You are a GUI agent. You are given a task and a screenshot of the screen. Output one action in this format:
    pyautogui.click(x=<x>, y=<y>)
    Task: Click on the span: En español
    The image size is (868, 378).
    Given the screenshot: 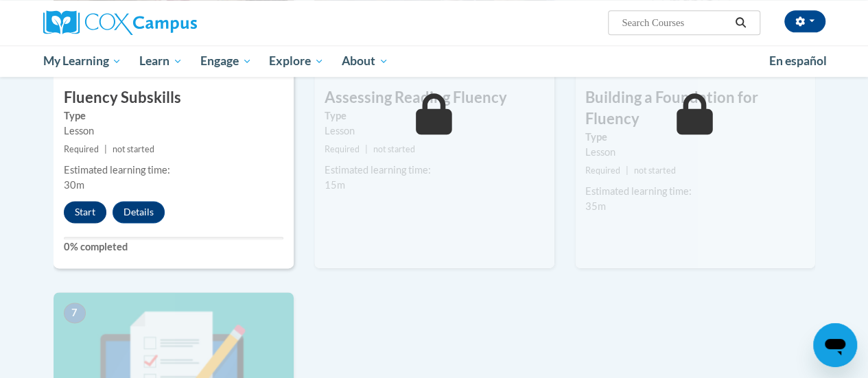 What is the action you would take?
    pyautogui.click(x=798, y=60)
    